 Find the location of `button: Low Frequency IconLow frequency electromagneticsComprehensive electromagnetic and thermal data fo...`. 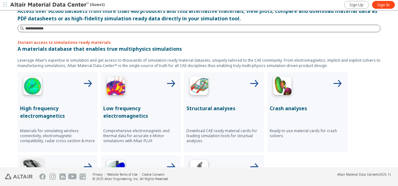

button: Low Frequency IconLow frequency electromagneticsComprehensive electromagnetic and thermal data fo... is located at coordinates (141, 112).